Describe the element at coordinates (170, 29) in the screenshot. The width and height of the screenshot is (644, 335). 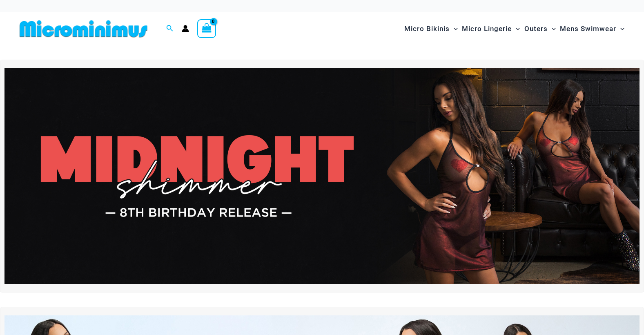
I see `a: Search icon link` at that location.